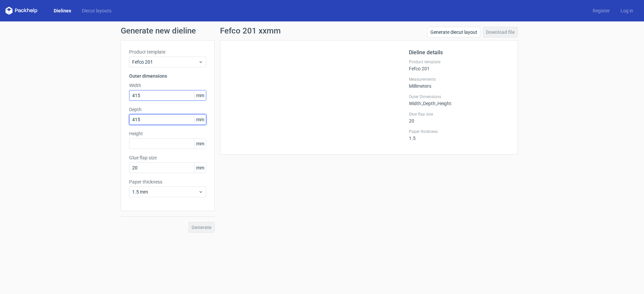 This screenshot has height=294, width=644. I want to click on label: Height, so click(168, 134).